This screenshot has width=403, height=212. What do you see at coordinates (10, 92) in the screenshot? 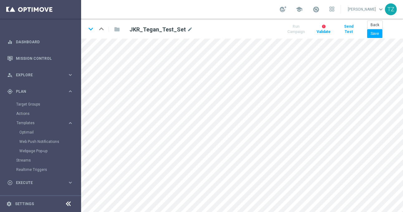
I see `i: gps_fixed` at bounding box center [10, 92].